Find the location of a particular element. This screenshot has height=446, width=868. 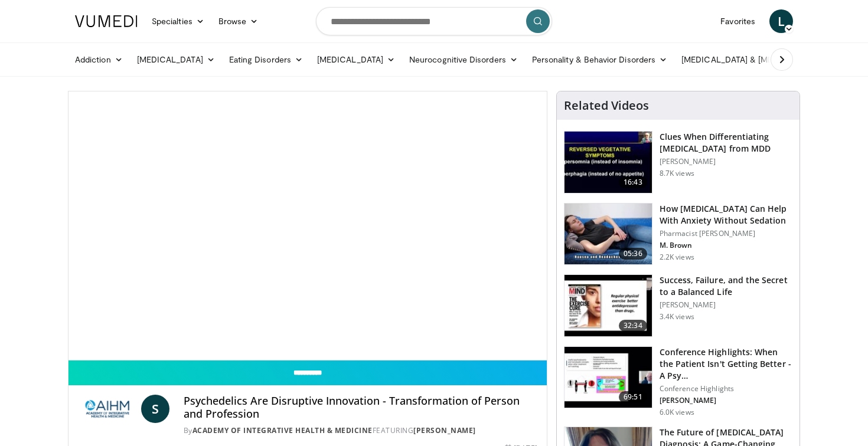

a: Browse is located at coordinates (238, 21).